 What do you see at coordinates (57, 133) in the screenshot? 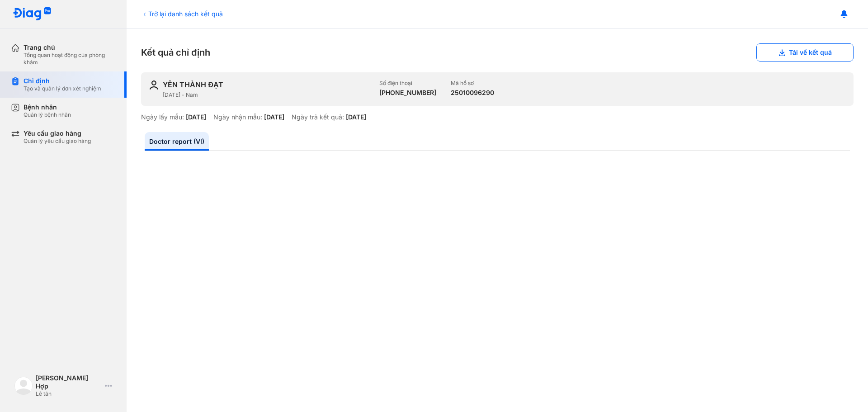
I see `div: Yêu cầu giao hàng` at bounding box center [57, 133].